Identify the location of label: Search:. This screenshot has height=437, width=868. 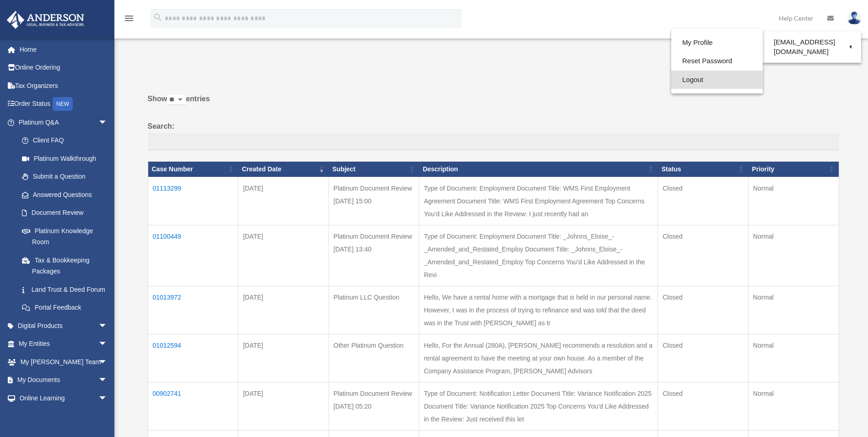
(494, 135).